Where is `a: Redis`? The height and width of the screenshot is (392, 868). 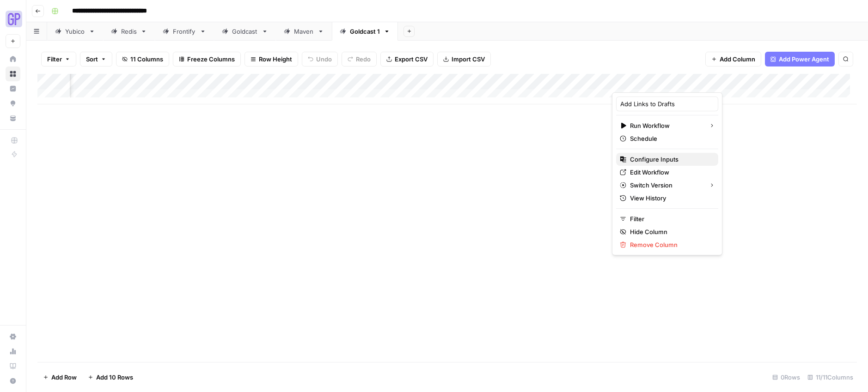 a: Redis is located at coordinates (129, 31).